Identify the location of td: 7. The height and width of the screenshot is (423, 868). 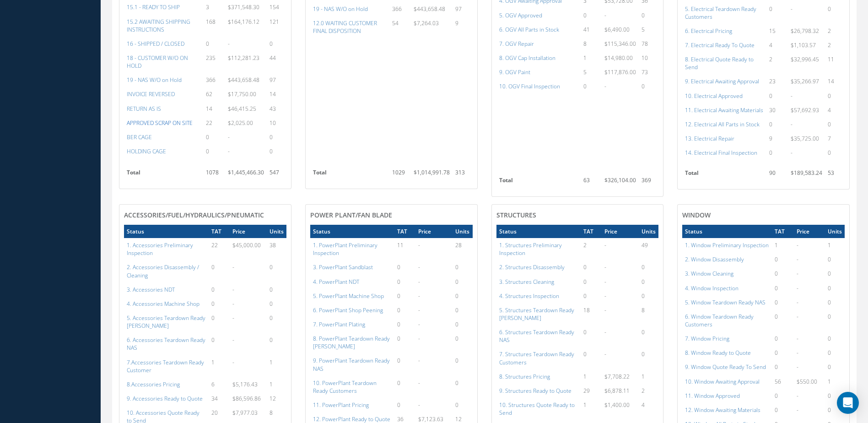
(835, 138).